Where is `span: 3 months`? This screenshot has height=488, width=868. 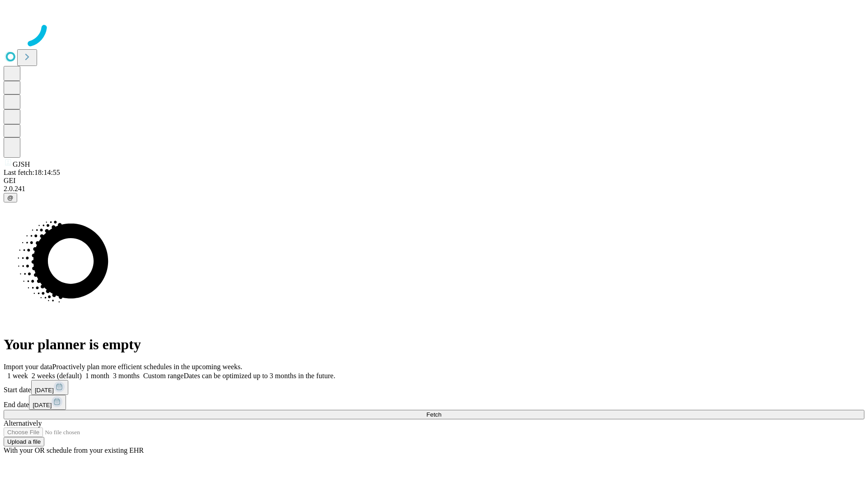
span: 3 months is located at coordinates (126, 376).